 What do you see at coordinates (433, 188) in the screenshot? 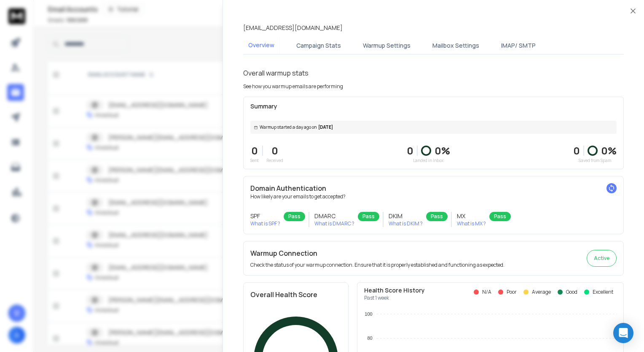
I see `h2: Domain Authentication` at bounding box center [433, 188].